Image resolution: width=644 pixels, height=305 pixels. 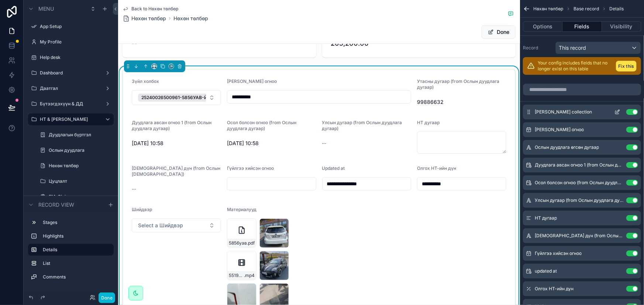 I want to click on span: Back to Нөхөн төлбөр, so click(x=155, y=9).